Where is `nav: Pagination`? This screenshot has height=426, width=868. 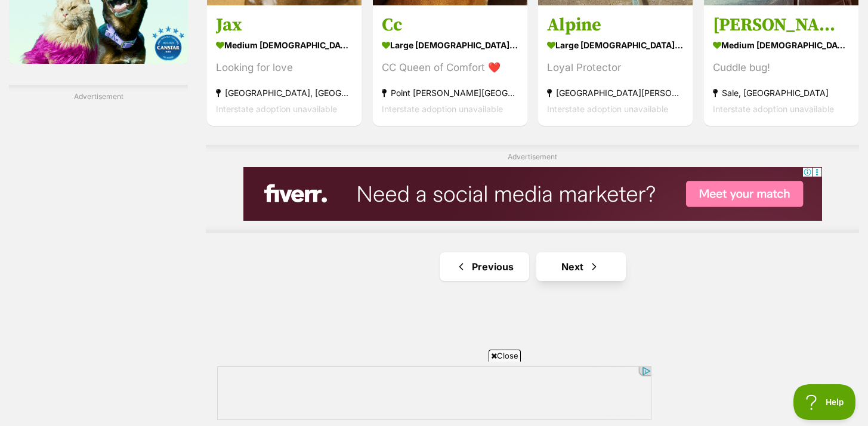 nav: Pagination is located at coordinates (532, 267).